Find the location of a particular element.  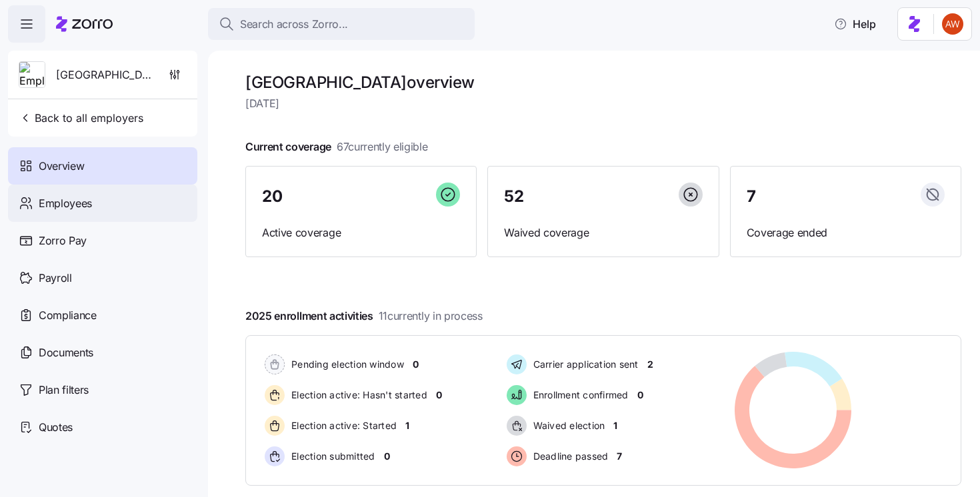

a: Documents is located at coordinates (102, 353).